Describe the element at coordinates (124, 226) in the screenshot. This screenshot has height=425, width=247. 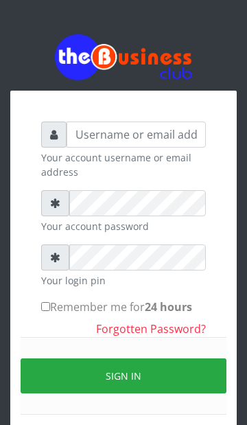
I see `small: Your account password` at that location.